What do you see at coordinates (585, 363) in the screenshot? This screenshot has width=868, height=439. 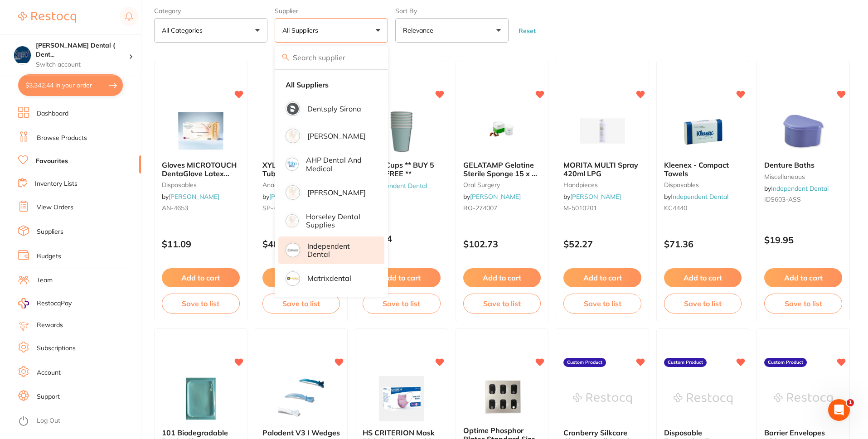 I see `label: Custom Product` at bounding box center [585, 363].